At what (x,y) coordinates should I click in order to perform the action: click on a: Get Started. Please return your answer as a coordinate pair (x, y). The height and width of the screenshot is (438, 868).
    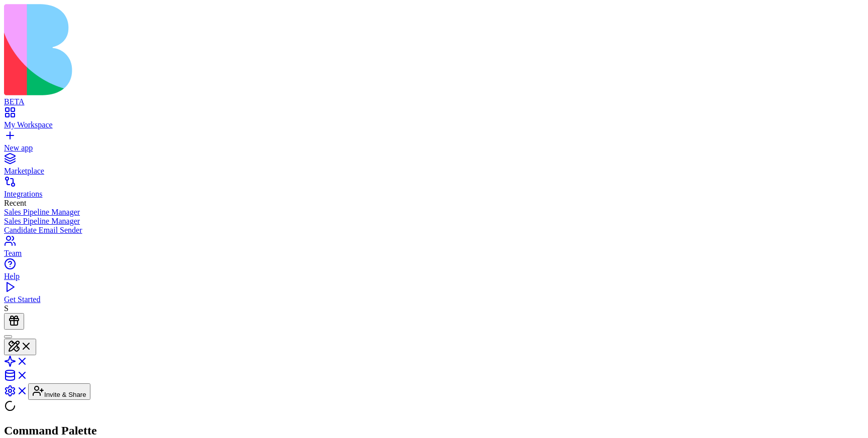
    Looking at the image, I should click on (434, 295).